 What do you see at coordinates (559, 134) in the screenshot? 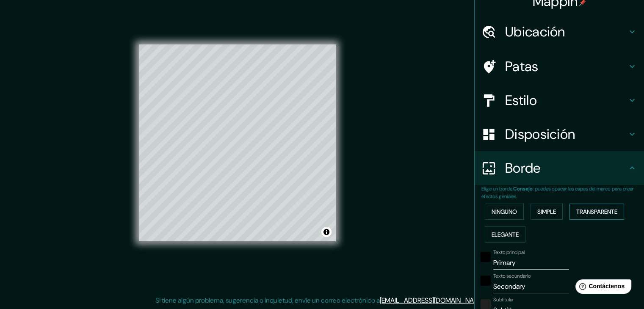
I see `div: Disposición` at bounding box center [559, 134].